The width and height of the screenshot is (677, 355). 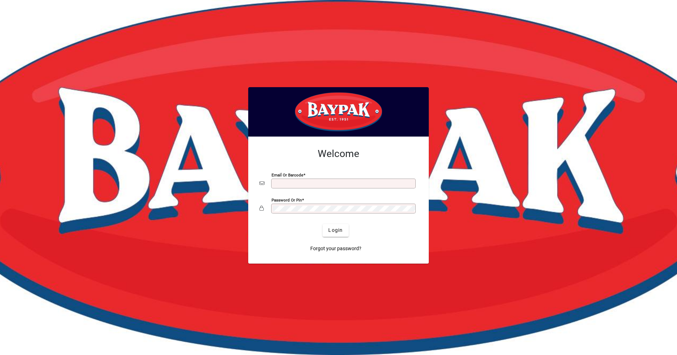 What do you see at coordinates (336, 249) in the screenshot?
I see `a: Forgot your password?` at bounding box center [336, 249].